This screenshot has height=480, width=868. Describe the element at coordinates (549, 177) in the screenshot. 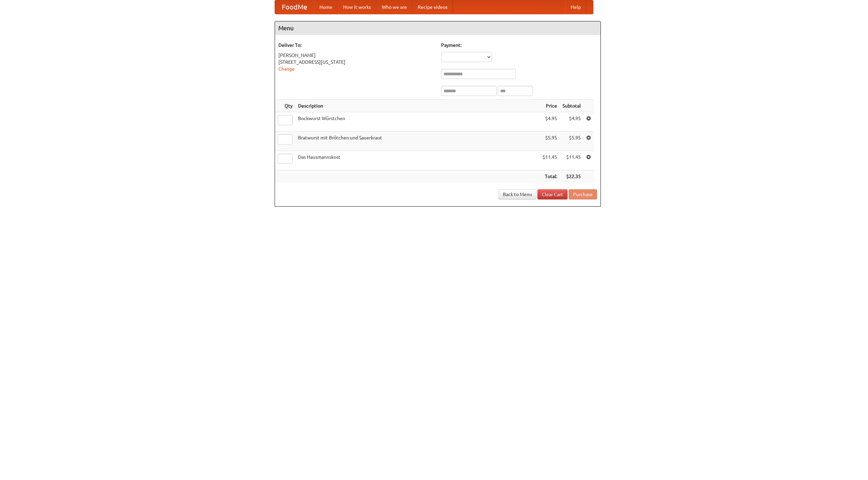

I see `th: Total:` at that location.